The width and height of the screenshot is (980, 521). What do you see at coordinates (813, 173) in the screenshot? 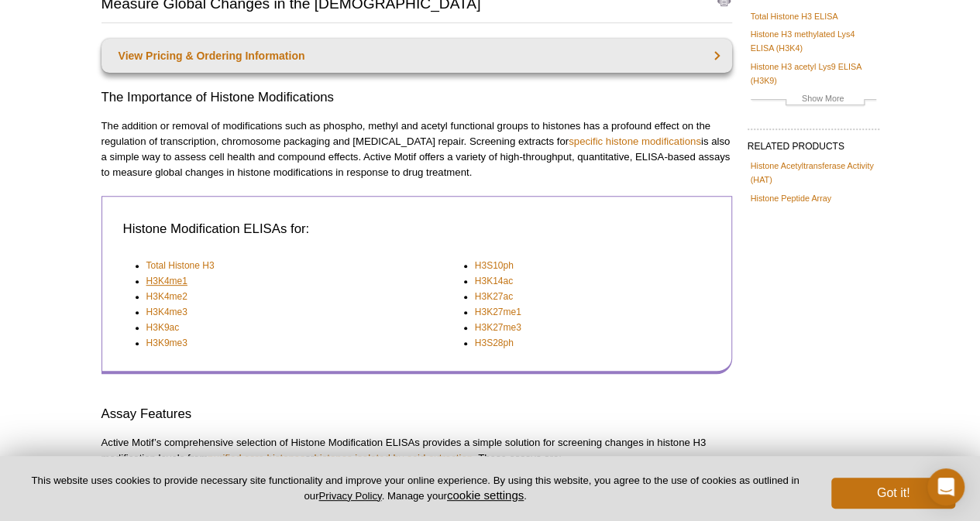
I see `a: Histone Acetyltransferase Activity (HAT)` at bounding box center [813, 173].